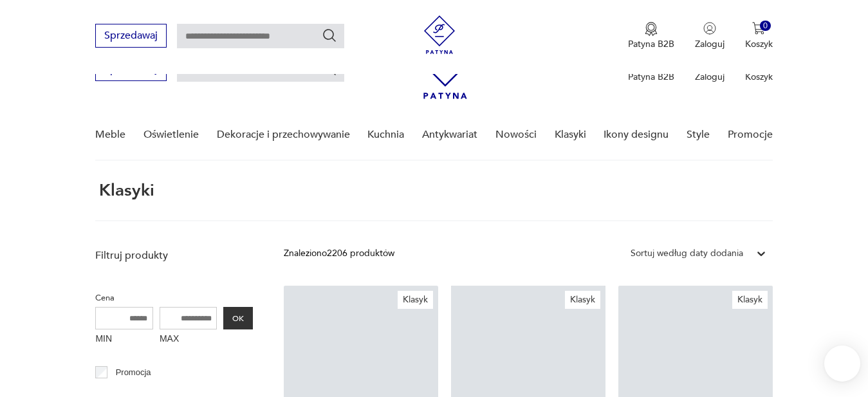 The image size is (868, 397). I want to click on a: Promocje, so click(750, 135).